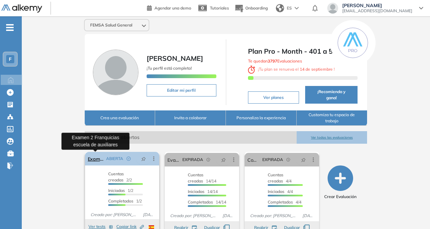 Image resolution: width=430 pixels, height=229 pixels. I want to click on button: Customiza tu espacio de trabajo, so click(332, 118).